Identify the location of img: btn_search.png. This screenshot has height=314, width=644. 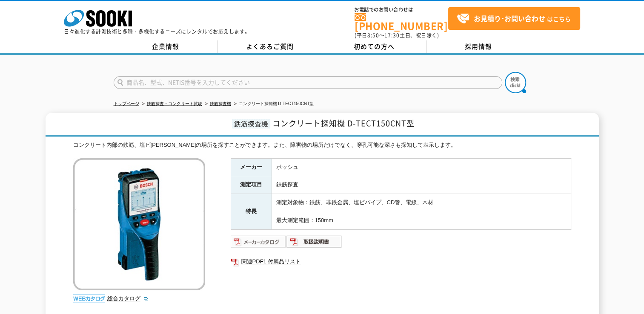
(516, 83).